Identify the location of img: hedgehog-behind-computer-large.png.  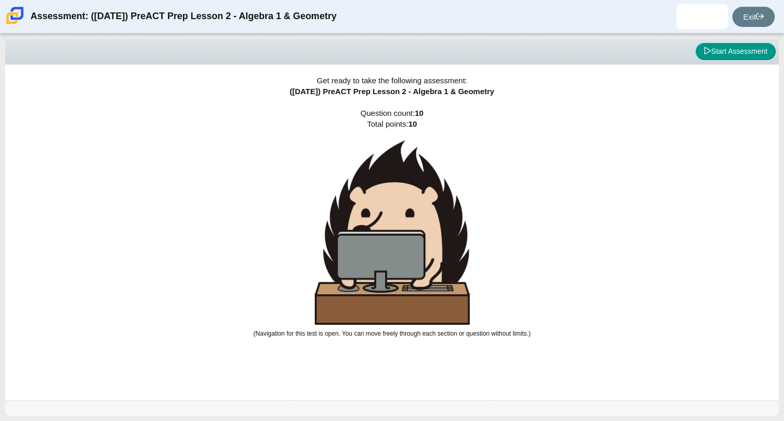
(392, 232).